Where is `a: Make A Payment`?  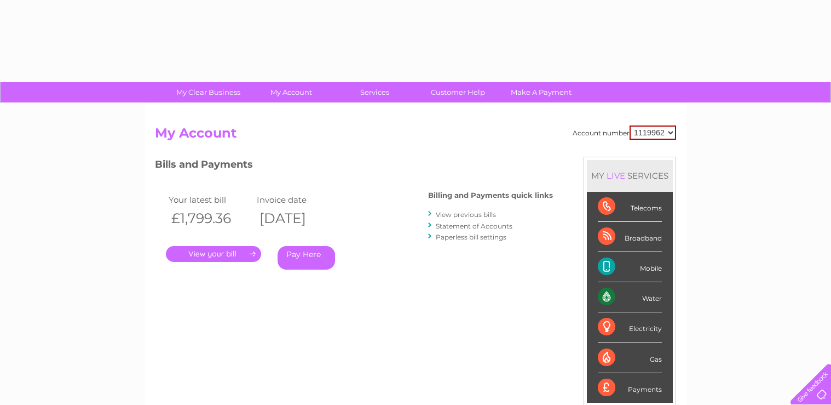 a: Make A Payment is located at coordinates (541, 92).